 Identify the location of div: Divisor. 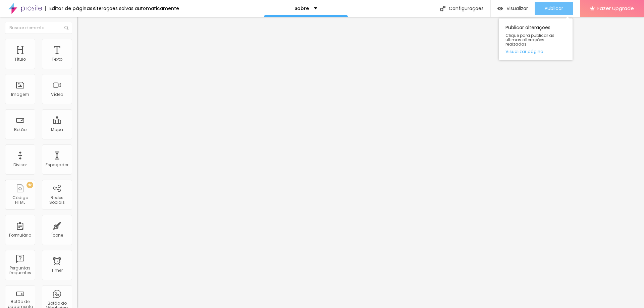
(20, 165).